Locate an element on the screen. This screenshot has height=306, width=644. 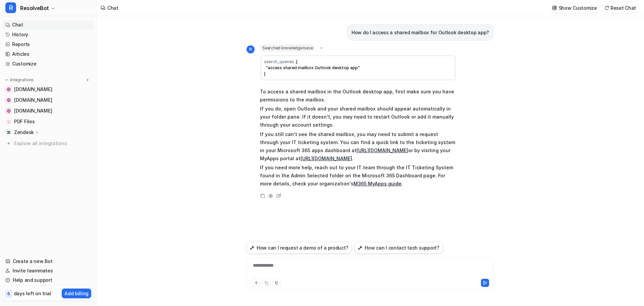
img: Zendesk is located at coordinates (9, 132).